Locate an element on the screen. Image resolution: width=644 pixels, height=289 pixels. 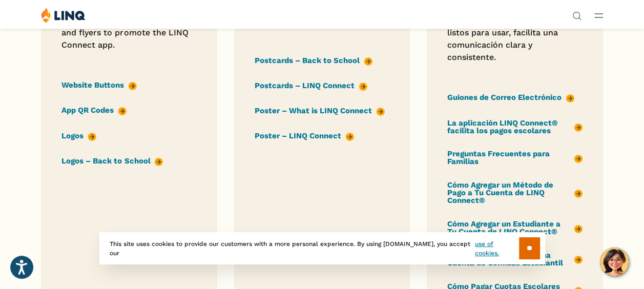
a: Guiones de Correo Electrónico is located at coordinates (511, 98).